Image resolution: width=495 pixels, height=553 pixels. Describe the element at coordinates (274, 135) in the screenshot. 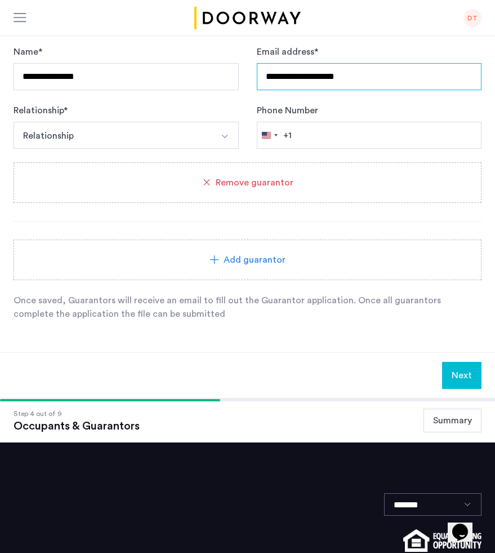

I see `button: Selected country` at that location.